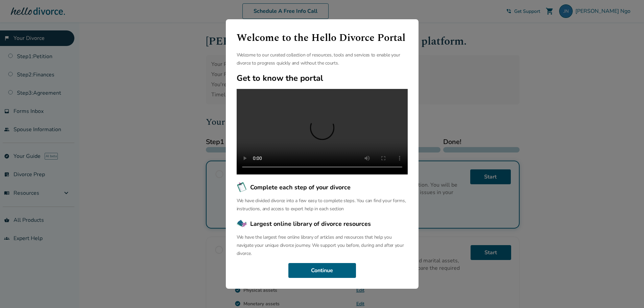 This screenshot has width=644, height=308. What do you see at coordinates (322, 245) in the screenshot?
I see `p: We have the largest free online library of articles and resources that help you navigate your uni...` at bounding box center [322, 245].